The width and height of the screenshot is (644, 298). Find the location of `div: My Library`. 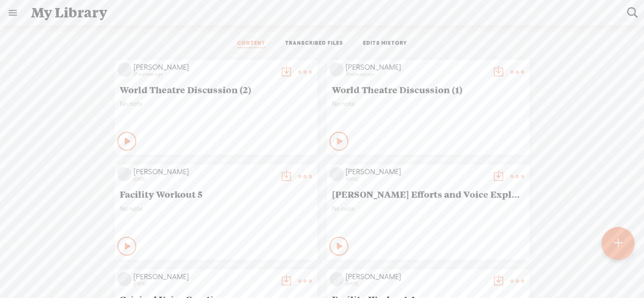

div: My Library is located at coordinates (323, 12).